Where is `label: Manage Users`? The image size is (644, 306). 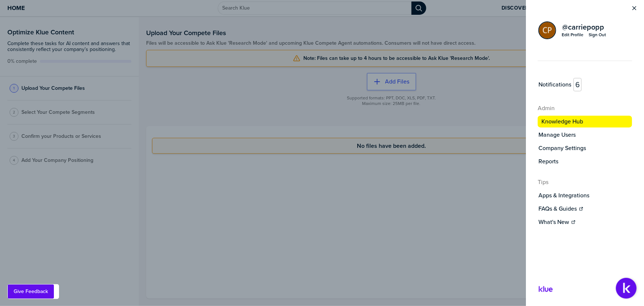
label: Manage Users is located at coordinates (557, 135).